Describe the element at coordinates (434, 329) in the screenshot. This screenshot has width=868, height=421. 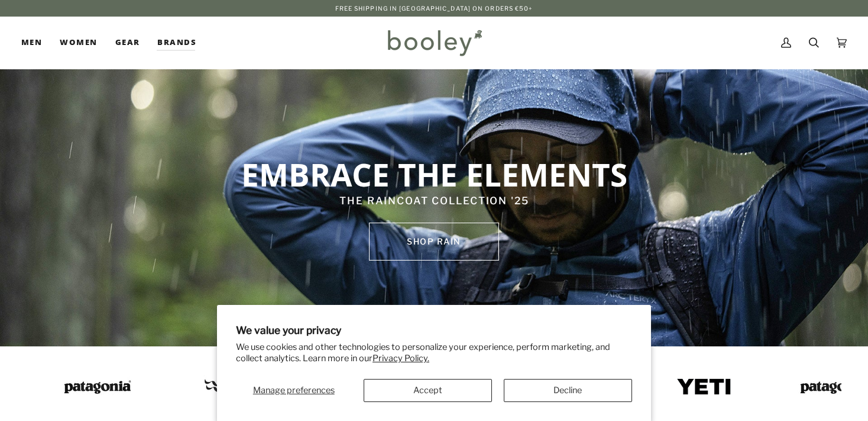
I see `h2: We value your privacy` at that location.